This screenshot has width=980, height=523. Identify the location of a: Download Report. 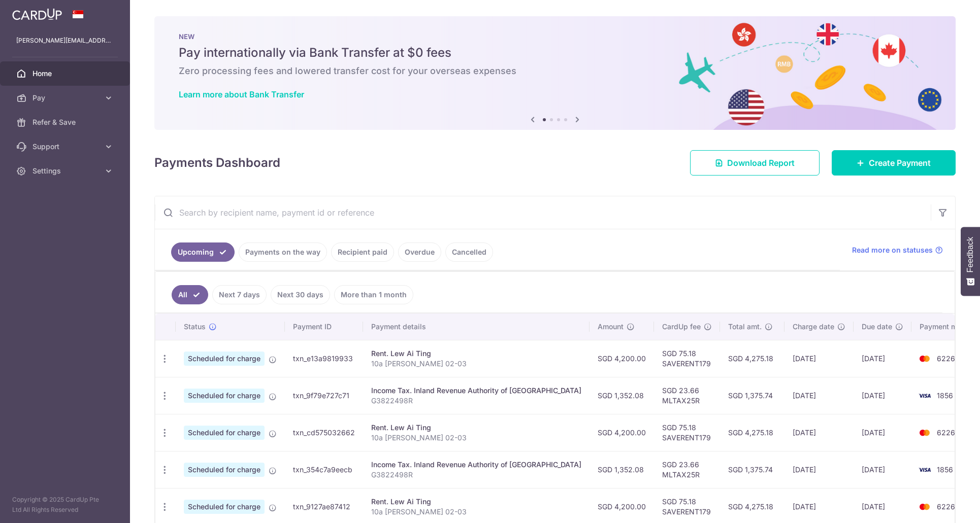
(754, 163).